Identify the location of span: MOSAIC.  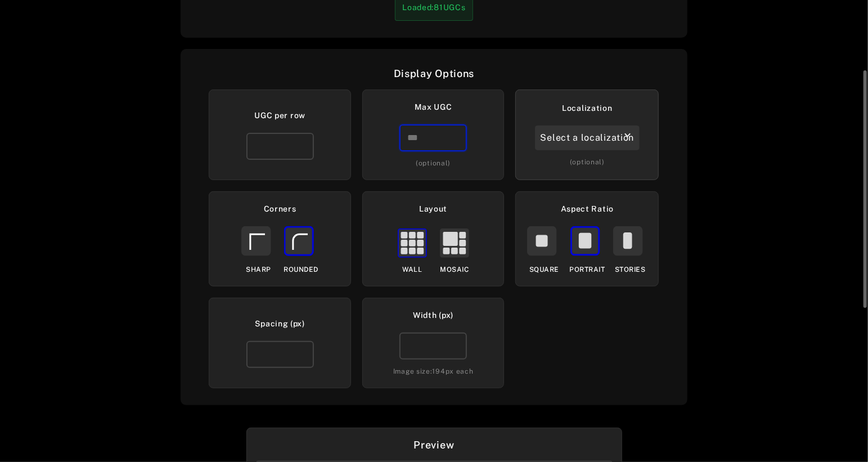
(453, 269).